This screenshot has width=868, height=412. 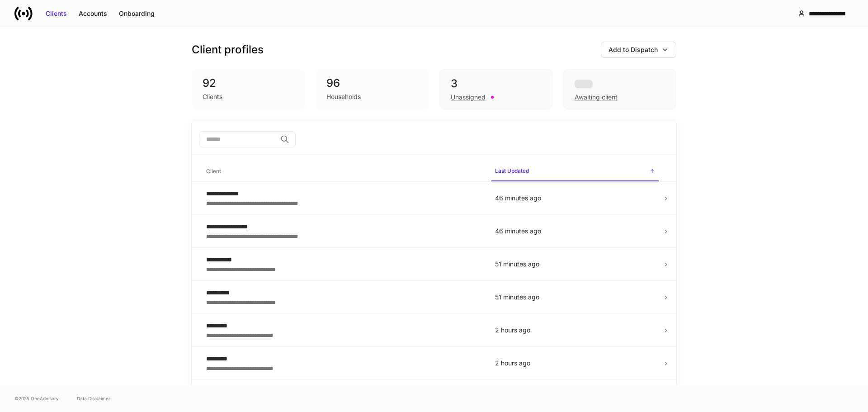 I want to click on button: Clients, so click(x=56, y=14).